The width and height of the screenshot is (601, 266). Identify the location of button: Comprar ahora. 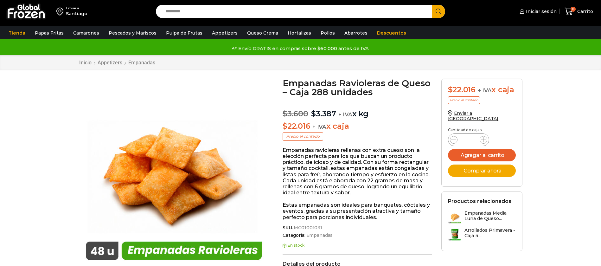
(482, 170).